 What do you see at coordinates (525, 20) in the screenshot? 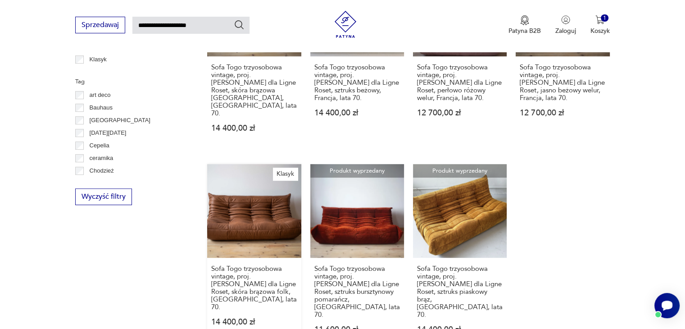
I see `img: Ikona medalu` at bounding box center [525, 20].